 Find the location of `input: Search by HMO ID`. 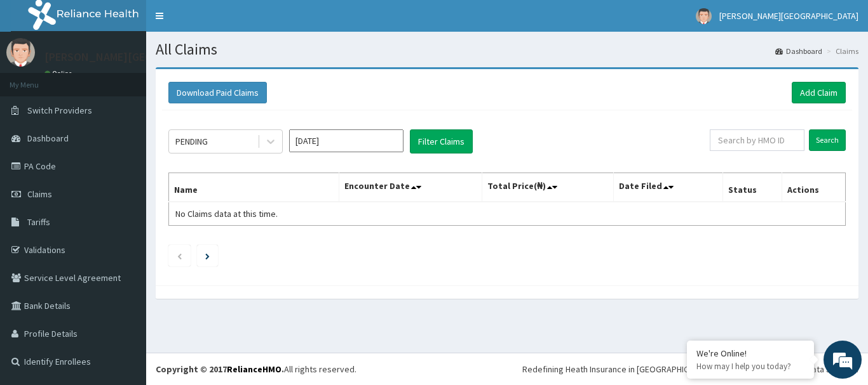

input: Search by HMO ID is located at coordinates (757, 140).